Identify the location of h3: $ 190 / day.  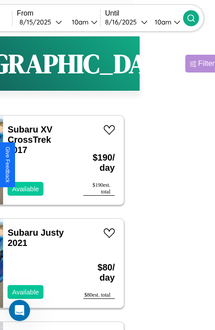
(99, 163).